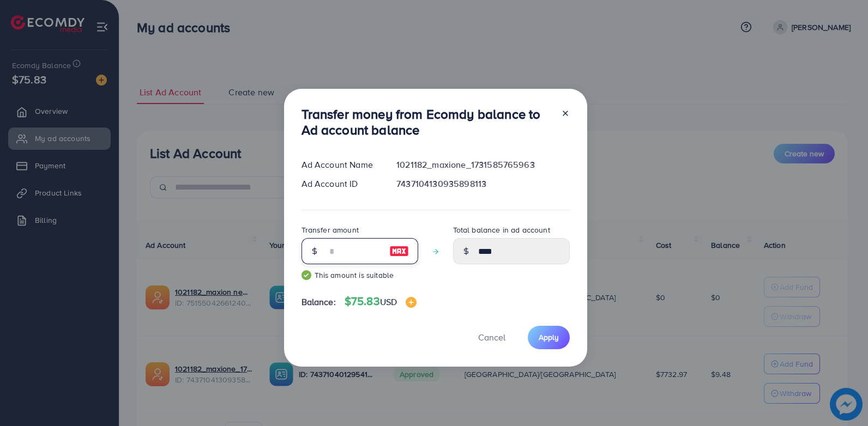 The image size is (868, 426). What do you see at coordinates (548, 337) in the screenshot?
I see `span: Apply` at bounding box center [548, 337].